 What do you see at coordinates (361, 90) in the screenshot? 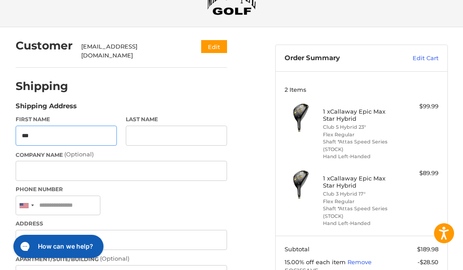
I see `h3: 2 Items` at bounding box center [361, 90].